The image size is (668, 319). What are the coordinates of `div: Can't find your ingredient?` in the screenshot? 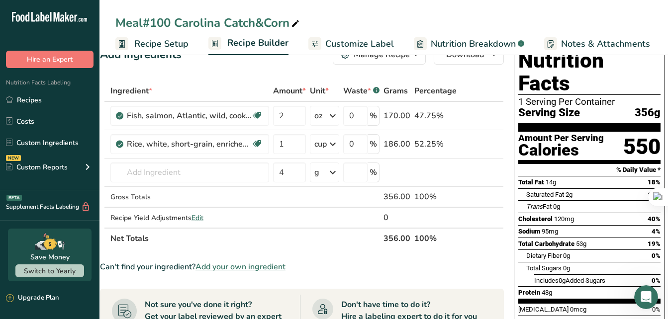 It's located at (302, 267).